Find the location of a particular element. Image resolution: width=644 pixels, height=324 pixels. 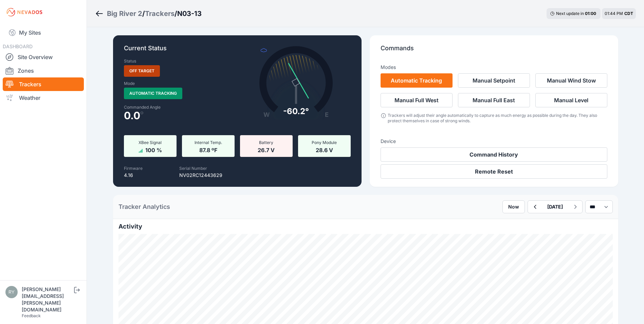

p: 4.16 is located at coordinates (133, 175).